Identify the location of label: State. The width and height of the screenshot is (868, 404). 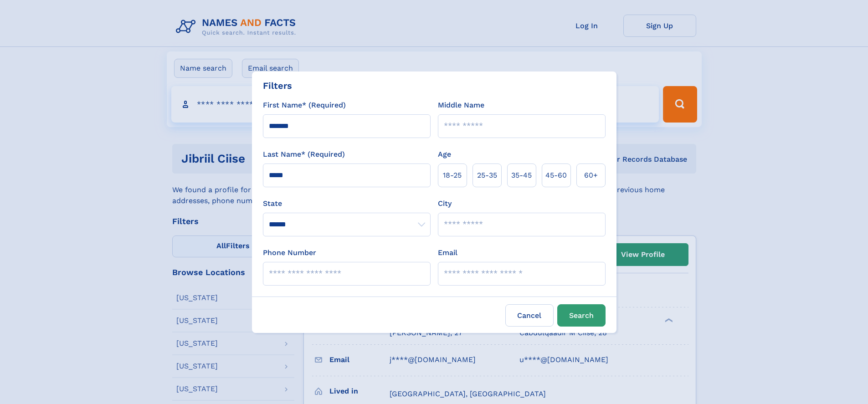
(347, 204).